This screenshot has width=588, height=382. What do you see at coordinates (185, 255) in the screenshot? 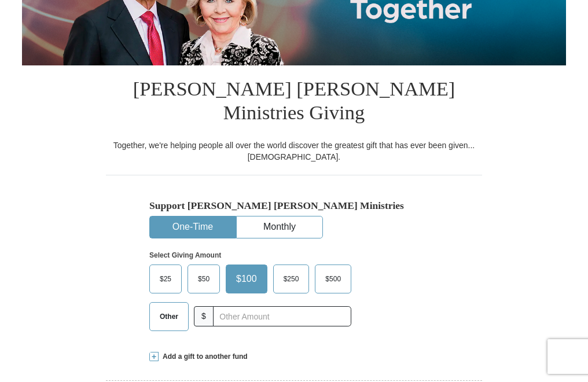
I see `strong: Select Giving Amount` at bounding box center [185, 255].